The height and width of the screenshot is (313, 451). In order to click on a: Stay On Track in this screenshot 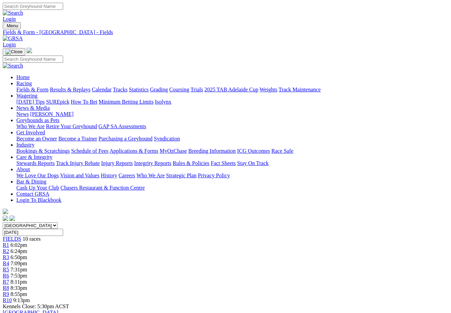, I will do `click(253, 163)`.